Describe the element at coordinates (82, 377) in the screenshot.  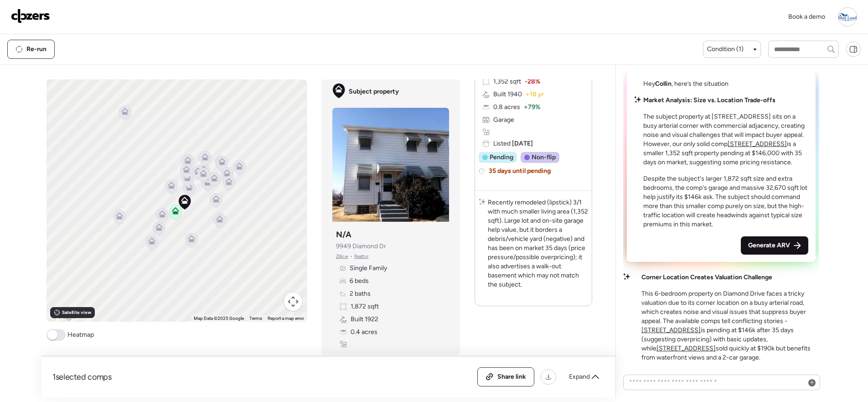
I see `span: 1 selected comps` at that location.